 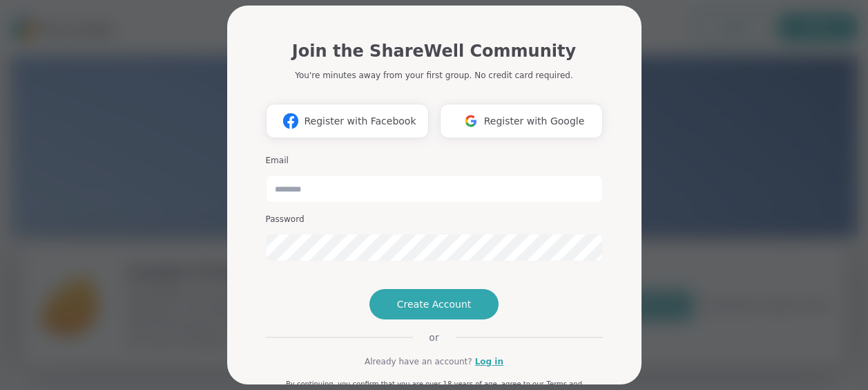 What do you see at coordinates (360, 121) in the screenshot?
I see `span: Register with Facebook` at bounding box center [360, 121].